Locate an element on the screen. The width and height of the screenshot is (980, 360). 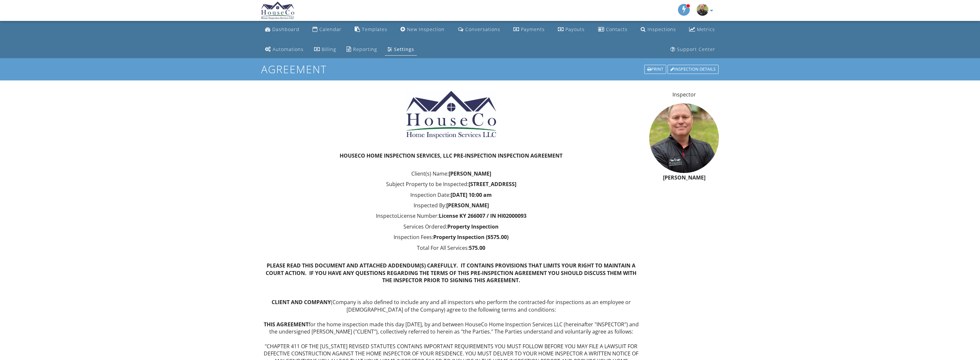
div: Automations is located at coordinates (288, 49).